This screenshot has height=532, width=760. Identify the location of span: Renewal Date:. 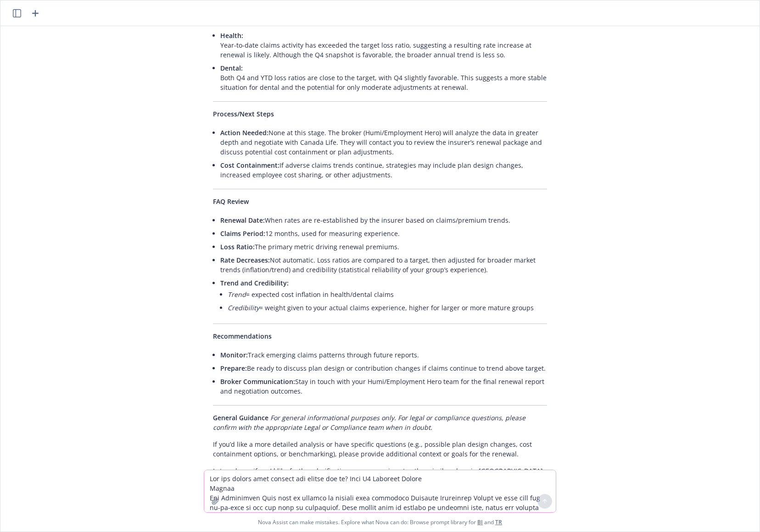
(242, 220).